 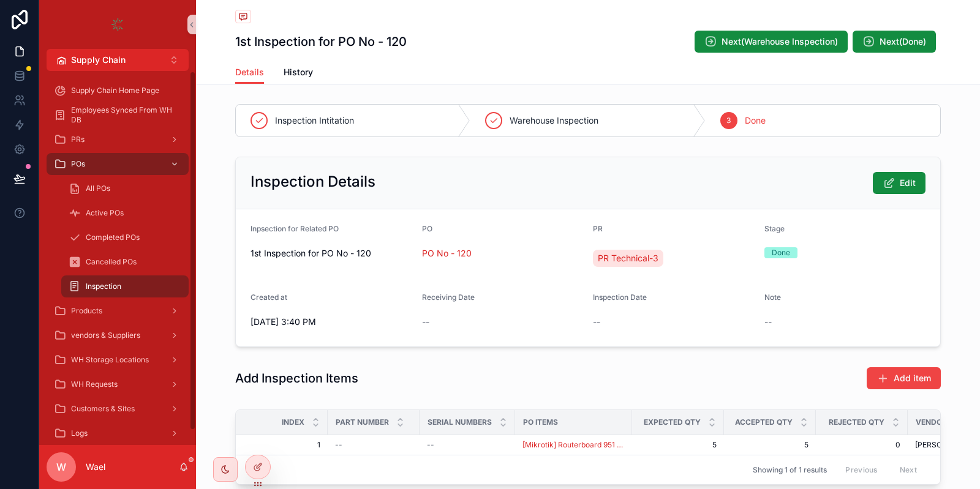 What do you see at coordinates (79, 433) in the screenshot?
I see `span: Logs` at bounding box center [79, 433].